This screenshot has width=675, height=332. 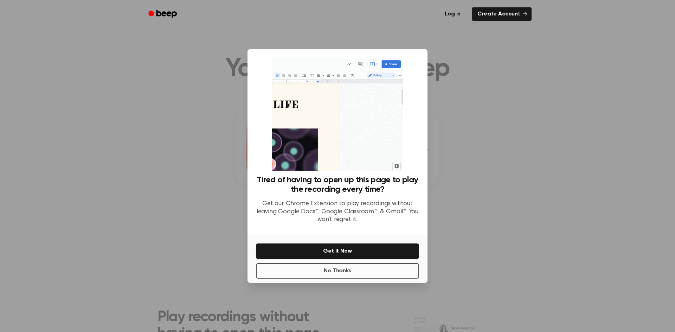 I want to click on p: Get our Chrome Extension to play recordings without leaving Google Docs™, Google Classroom™, & Gm..., so click(x=337, y=212).